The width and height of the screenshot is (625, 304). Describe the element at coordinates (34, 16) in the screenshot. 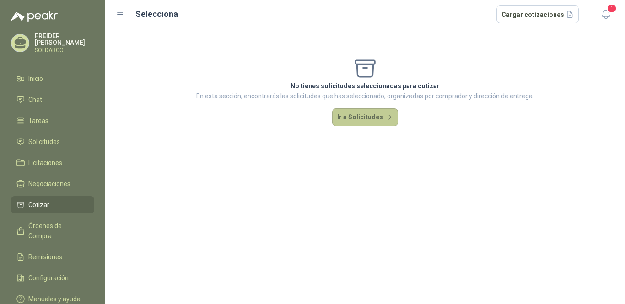

I see `img: Logo peakr` at that location.